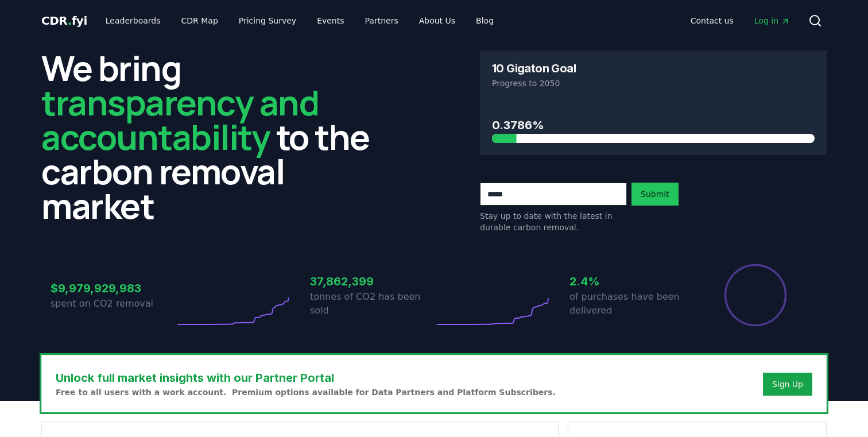 The height and width of the screenshot is (437, 868). What do you see at coordinates (772, 21) in the screenshot?
I see `a: Log in` at bounding box center [772, 21].